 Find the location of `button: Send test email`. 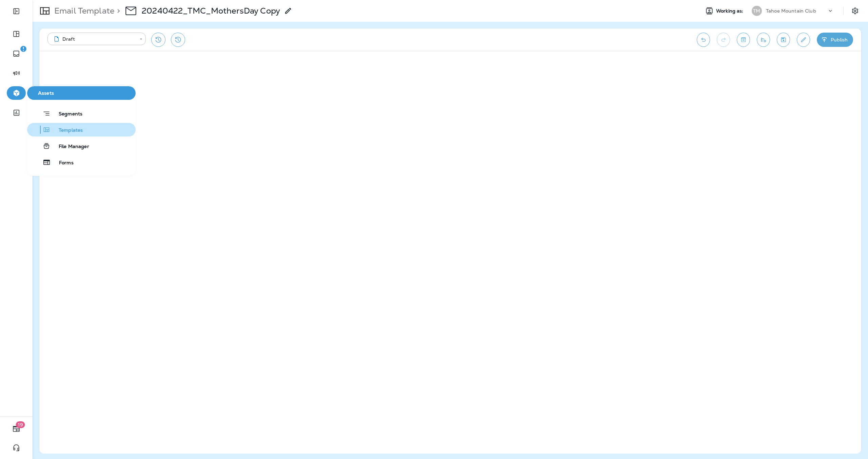

button: Send test email is located at coordinates (763, 40).